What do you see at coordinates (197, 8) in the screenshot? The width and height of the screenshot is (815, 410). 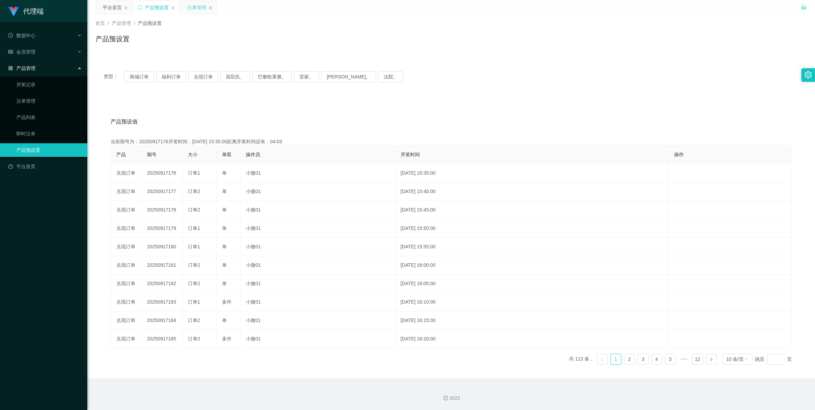 I see `div: 注单管理` at bounding box center [197, 8].